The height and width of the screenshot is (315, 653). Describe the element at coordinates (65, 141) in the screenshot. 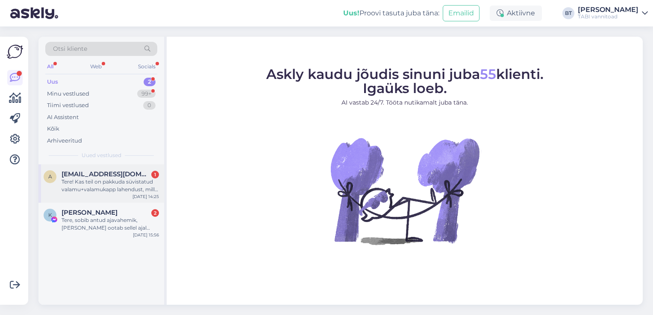

I see `div: Arhiveeritud` at that location.